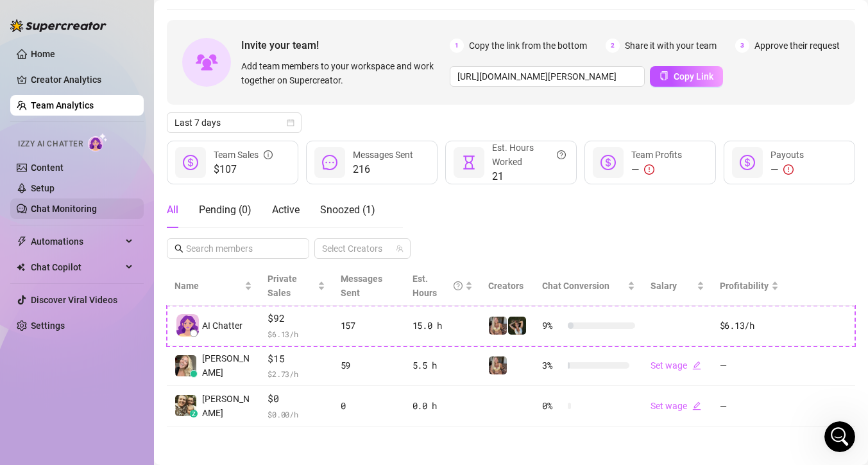 Image resolution: width=868 pixels, height=465 pixels. I want to click on div: 15.0 h, so click(443, 326).